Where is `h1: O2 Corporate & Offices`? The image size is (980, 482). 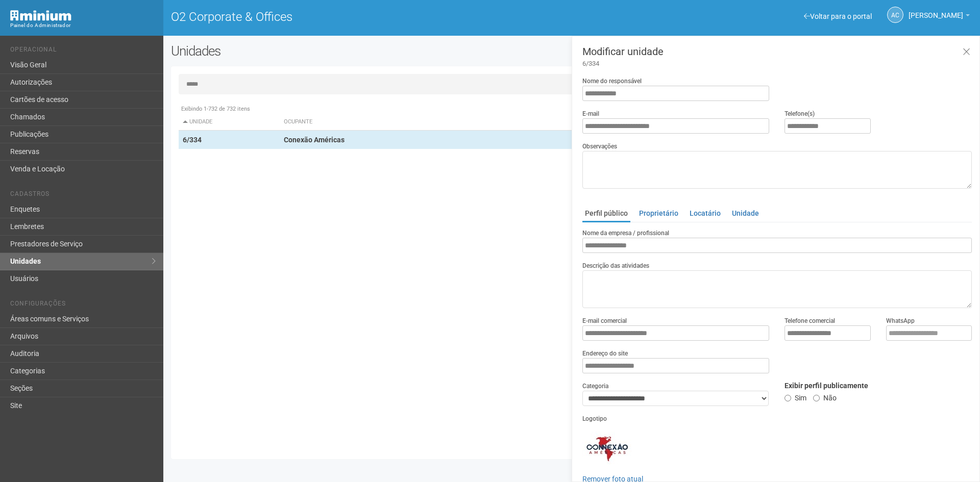
h1: O2 Corporate & Offices is located at coordinates (368, 17).